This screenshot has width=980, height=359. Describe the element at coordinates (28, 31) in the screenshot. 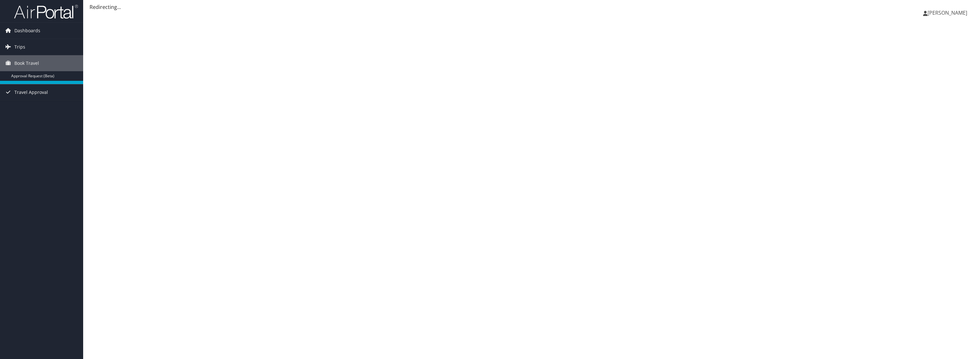

I see `span: Dashboards` at that location.